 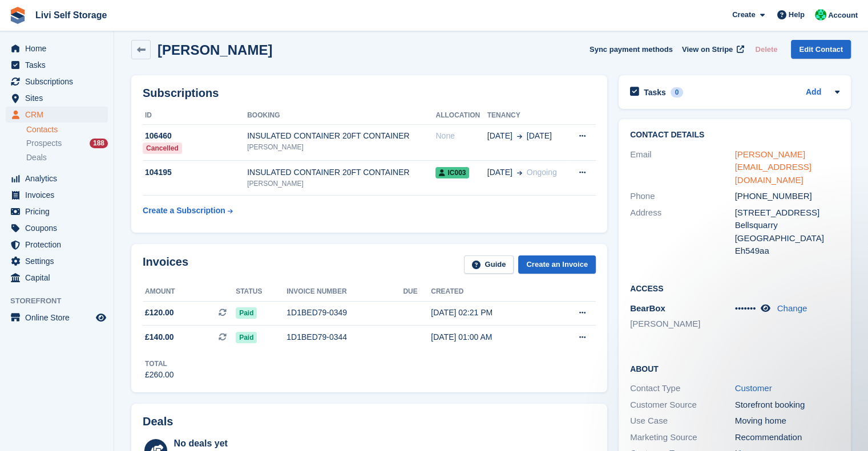 What do you see at coordinates (341, 116) in the screenshot?
I see `th: Booking` at bounding box center [341, 116].